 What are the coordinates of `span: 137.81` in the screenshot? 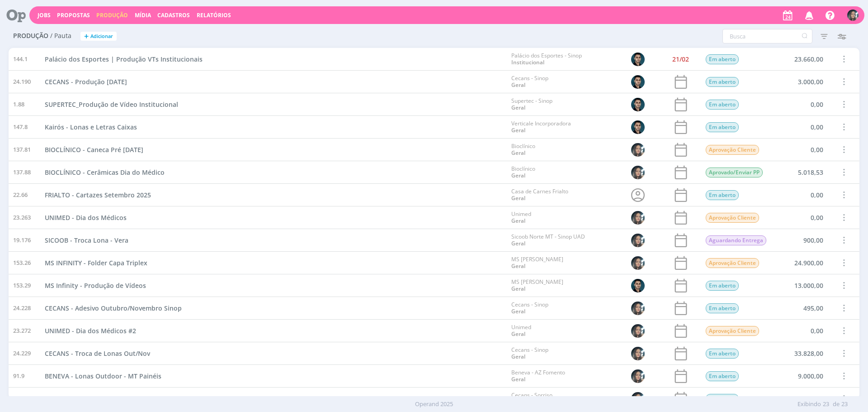 It's located at (21, 149).